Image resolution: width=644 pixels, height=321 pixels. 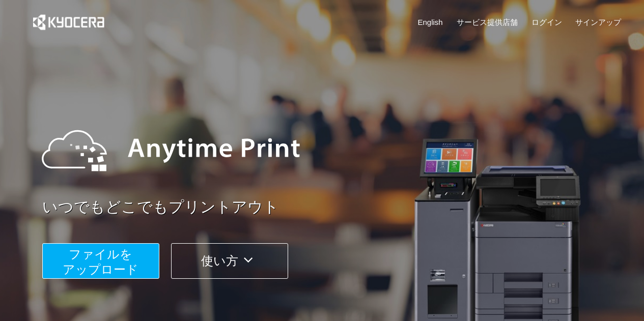 I want to click on a: いつでもどこでもプリントアウト, so click(x=335, y=207).